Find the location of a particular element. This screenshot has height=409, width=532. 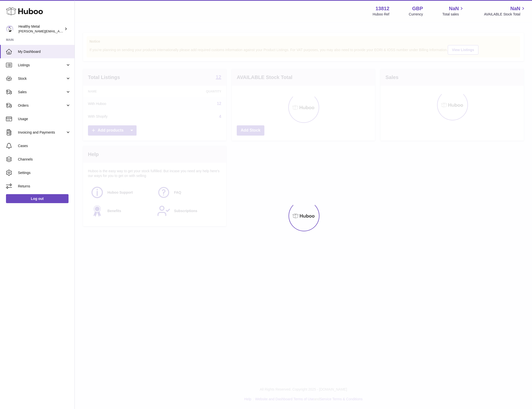

span: Returns is located at coordinates (45, 186).